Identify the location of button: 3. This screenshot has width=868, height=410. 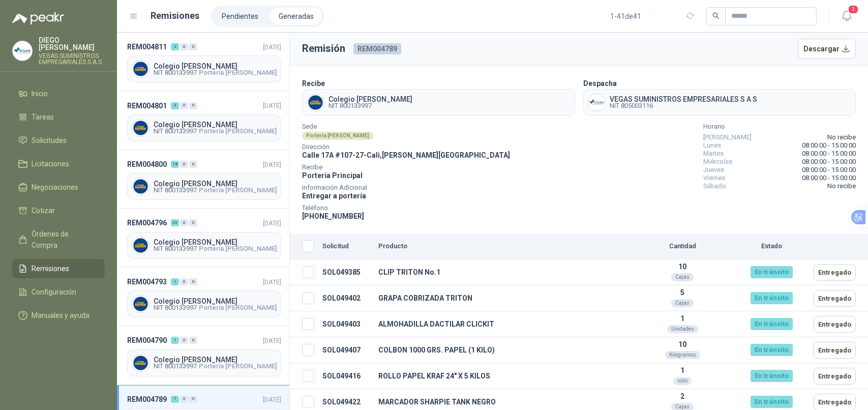
(846, 17).